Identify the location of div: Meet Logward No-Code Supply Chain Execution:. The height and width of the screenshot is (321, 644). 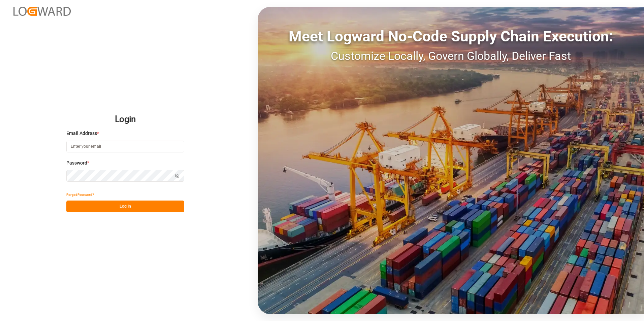
(450, 36).